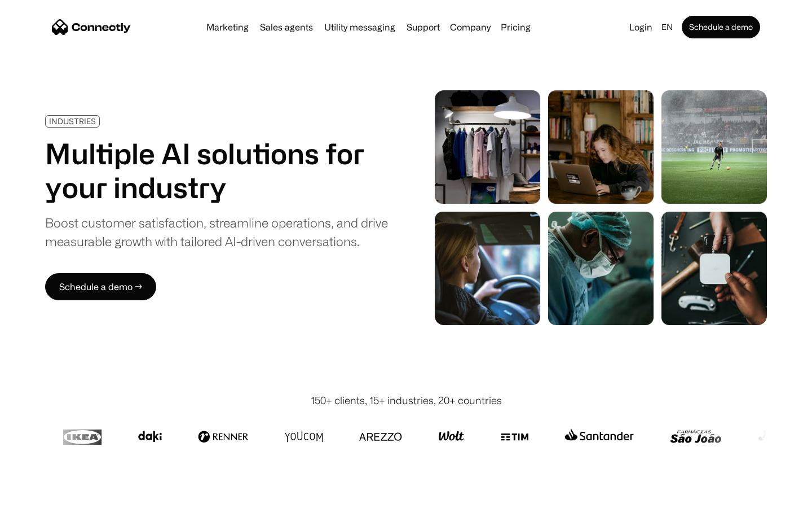 This screenshot has width=812, height=508. I want to click on a: Sales agents, so click(286, 27).